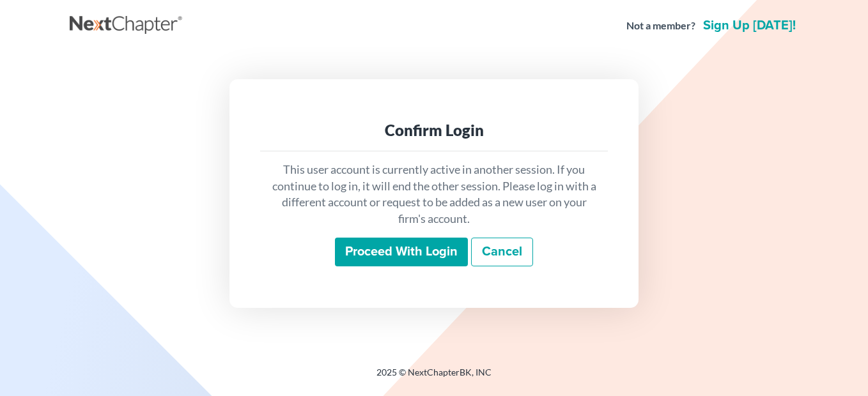 This screenshot has height=396, width=868. Describe the element at coordinates (434, 130) in the screenshot. I see `div: Confirm Login` at that location.